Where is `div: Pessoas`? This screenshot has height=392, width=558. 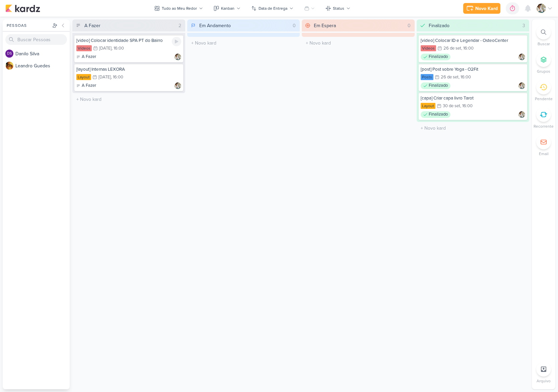 div: Pessoas is located at coordinates (28, 25).